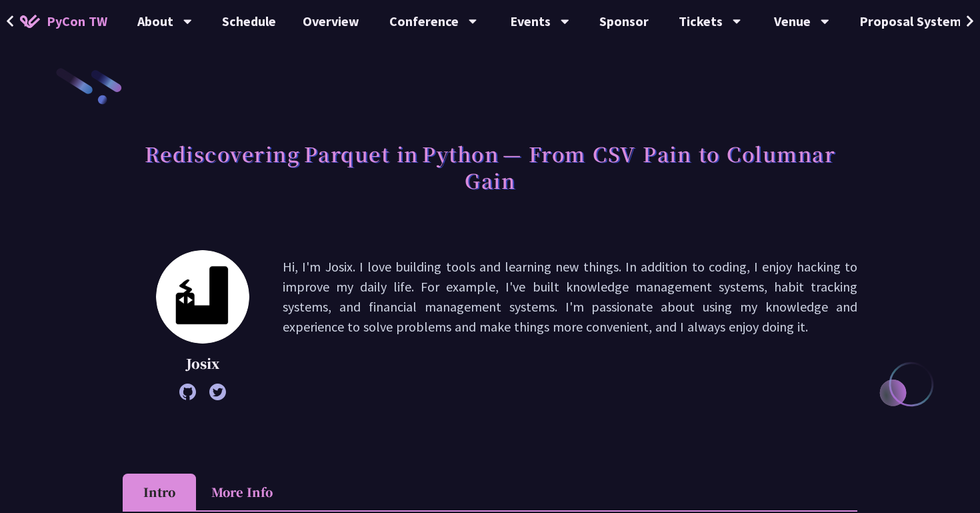  Describe the element at coordinates (159, 492) in the screenshot. I see `li: Intro` at that location.